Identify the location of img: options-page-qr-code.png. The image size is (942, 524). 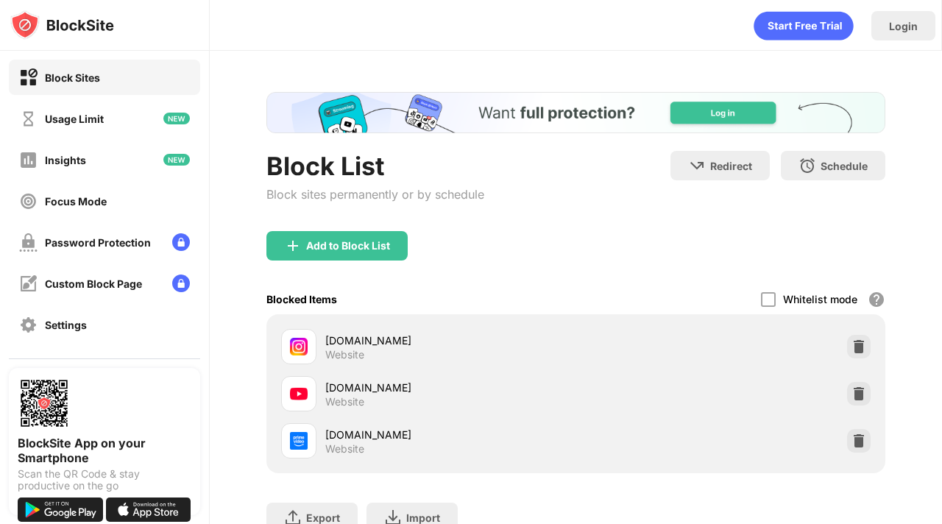
(44, 403).